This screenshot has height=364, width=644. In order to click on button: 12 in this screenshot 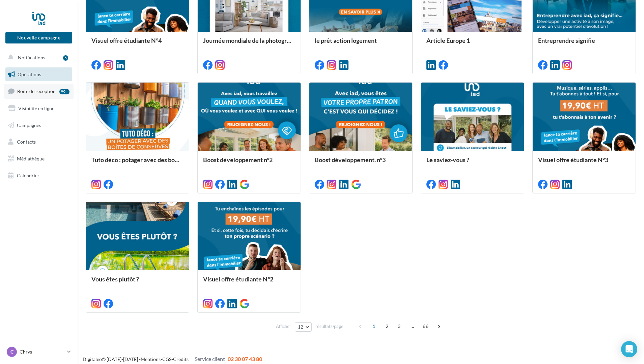, I will do `click(303, 327)`.